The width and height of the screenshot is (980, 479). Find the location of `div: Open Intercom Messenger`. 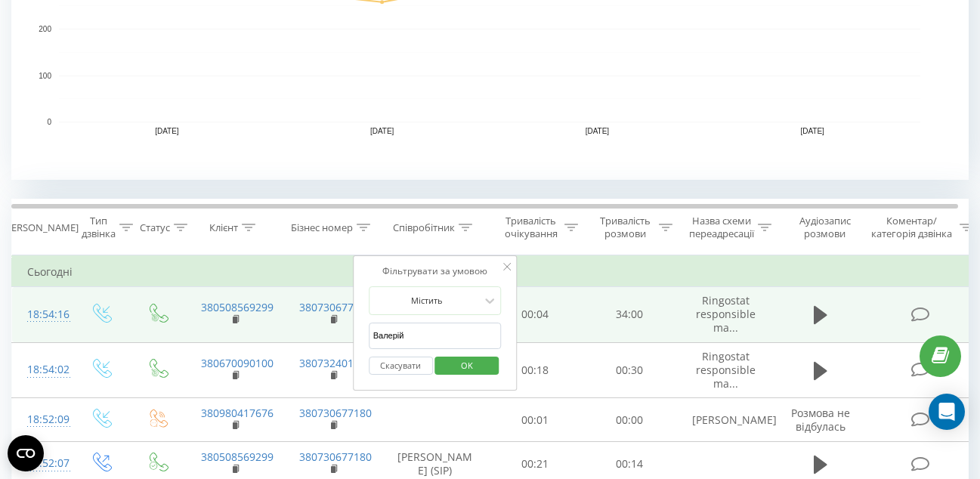

div: Open Intercom Messenger is located at coordinates (946, 411).